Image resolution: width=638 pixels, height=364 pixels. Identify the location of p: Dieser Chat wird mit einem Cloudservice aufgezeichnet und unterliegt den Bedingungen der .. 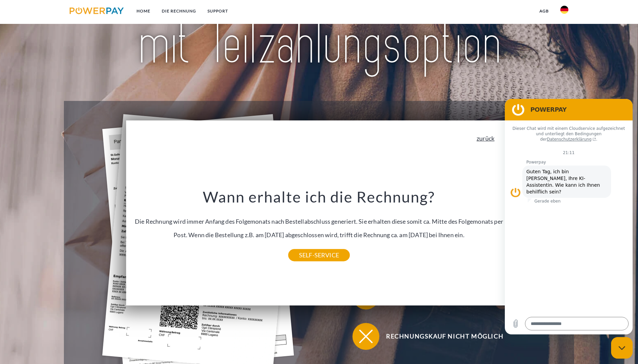
(64, 35).